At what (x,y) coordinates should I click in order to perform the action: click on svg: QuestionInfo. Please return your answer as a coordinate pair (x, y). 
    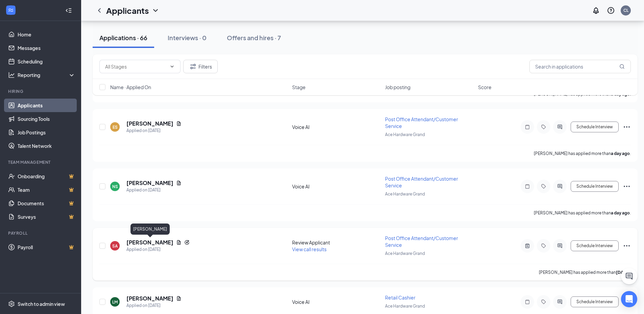
    Looking at the image, I should click on (611, 11).